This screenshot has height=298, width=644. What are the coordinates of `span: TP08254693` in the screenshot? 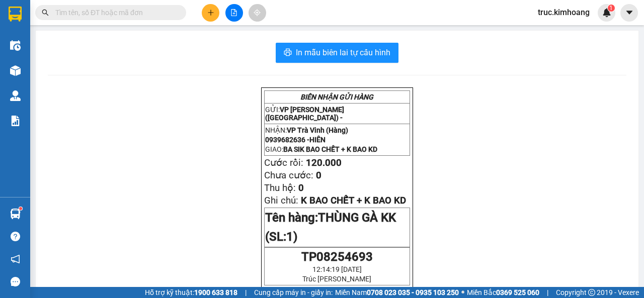 It's located at (337, 257).